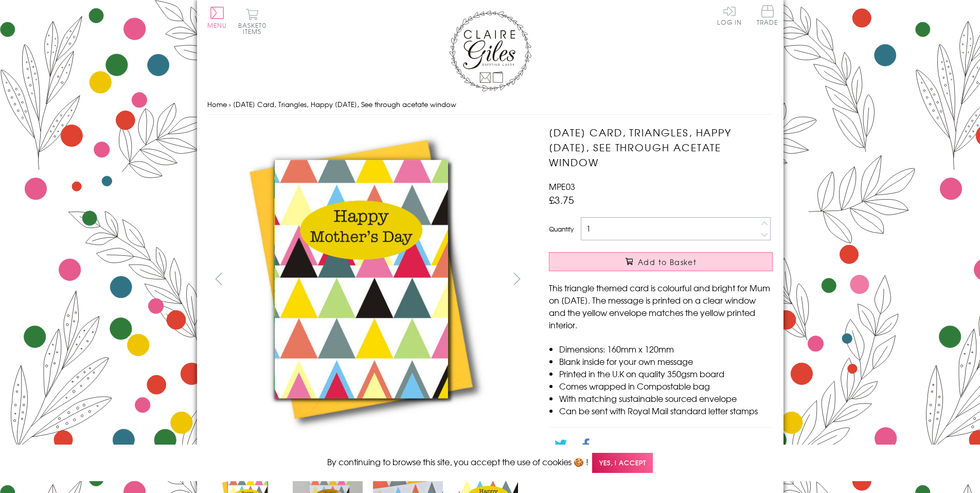  Describe the element at coordinates (561, 200) in the screenshot. I see `span: £3.75` at that location.